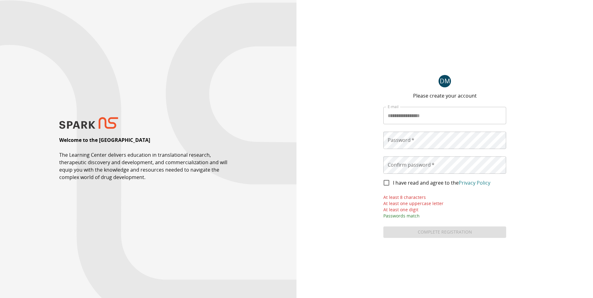 The height and width of the screenshot is (298, 593). What do you see at coordinates (393, 107) in the screenshot?
I see `label: E-mail` at bounding box center [393, 107].